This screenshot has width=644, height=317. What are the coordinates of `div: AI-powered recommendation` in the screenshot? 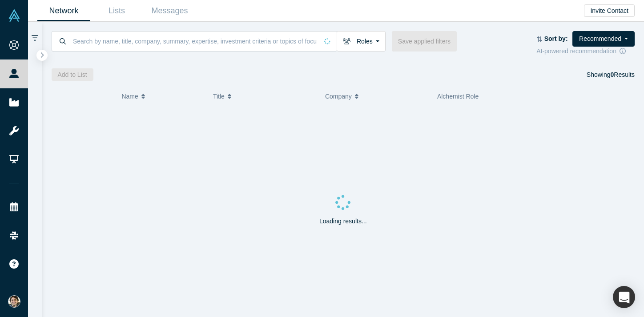 It's located at (585, 51).